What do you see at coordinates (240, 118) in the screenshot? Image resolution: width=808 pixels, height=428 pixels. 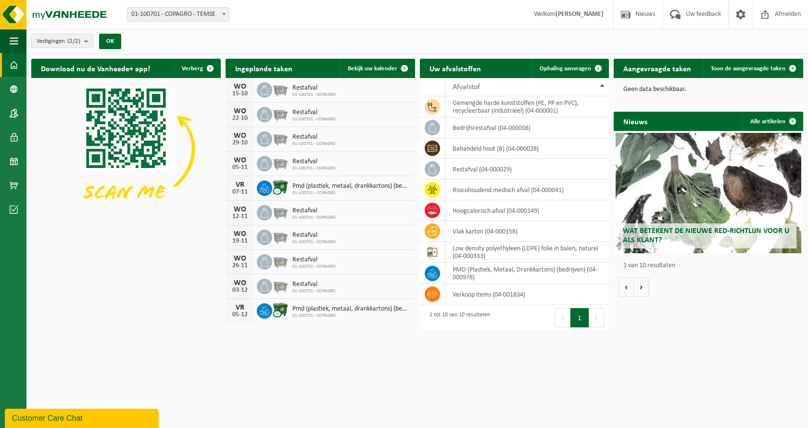 I see `div: 22-10` at bounding box center [240, 118].